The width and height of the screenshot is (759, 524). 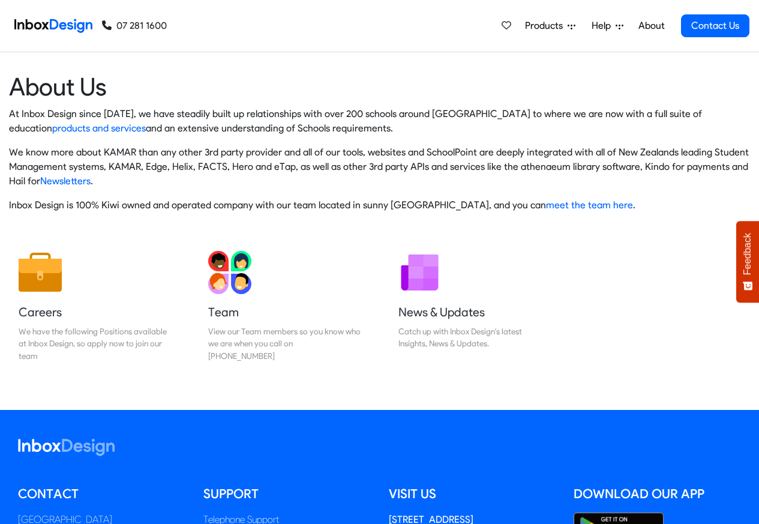 What do you see at coordinates (99, 128) in the screenshot?
I see `a: products and services` at bounding box center [99, 128].